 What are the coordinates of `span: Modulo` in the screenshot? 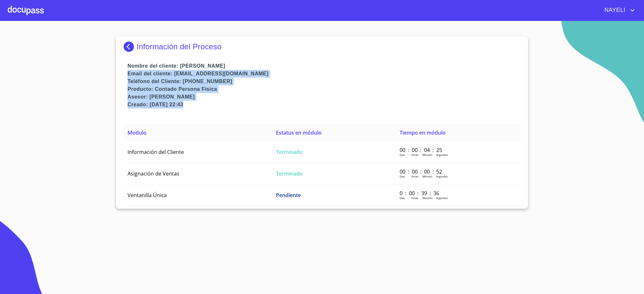 It's located at (137, 133).